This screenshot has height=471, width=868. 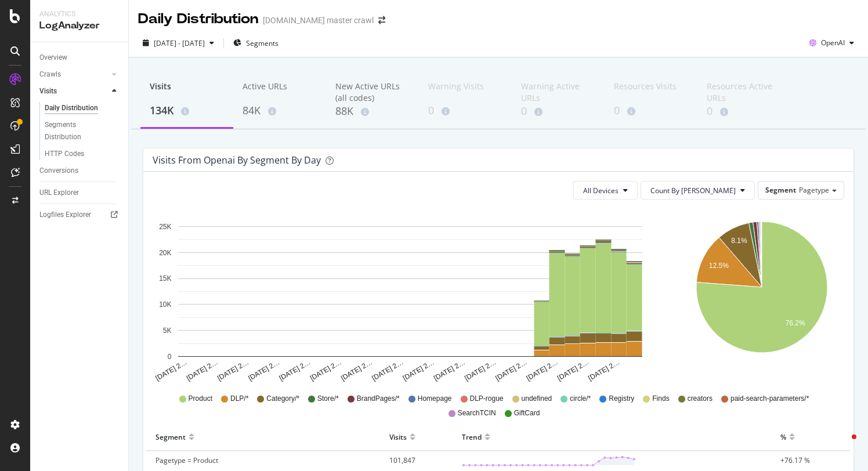 What do you see at coordinates (580, 398) in the screenshot?
I see `span: circle/*` at bounding box center [580, 398].